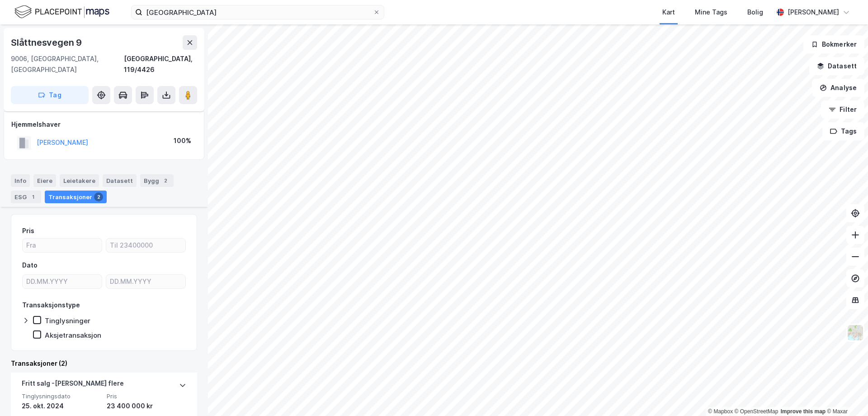  I want to click on div: ESG, so click(25, 197).